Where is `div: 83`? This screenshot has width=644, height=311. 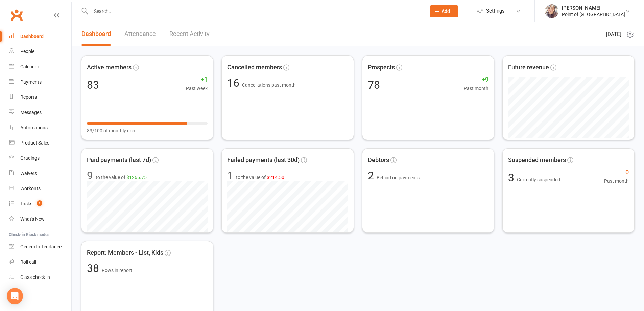
div: 83 is located at coordinates (93, 85).